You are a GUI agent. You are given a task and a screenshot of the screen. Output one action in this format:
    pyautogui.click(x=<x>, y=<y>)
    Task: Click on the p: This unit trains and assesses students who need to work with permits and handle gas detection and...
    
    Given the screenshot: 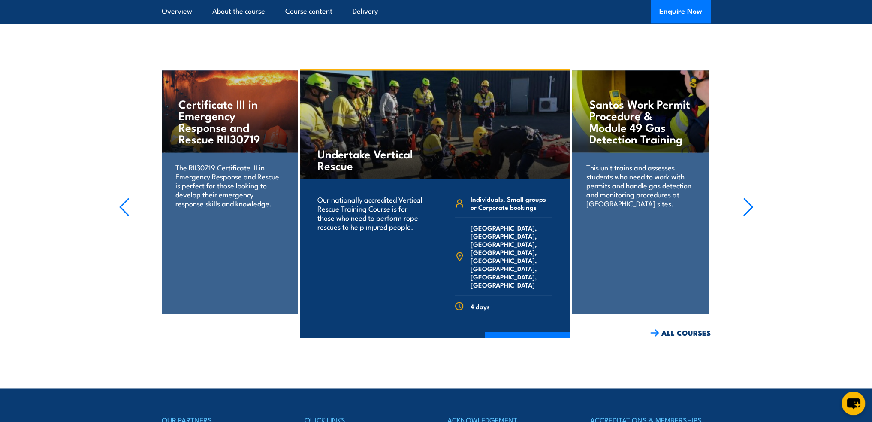 What is the action you would take?
    pyautogui.click(x=640, y=185)
    